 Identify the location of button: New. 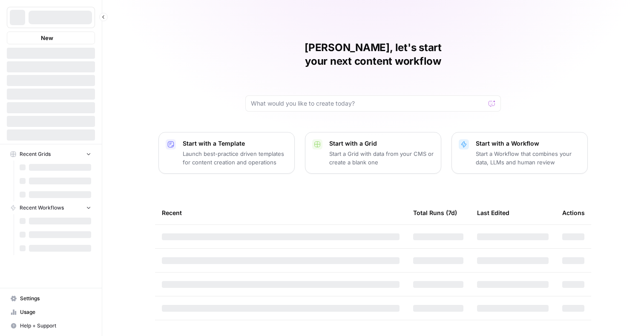
(51, 38).